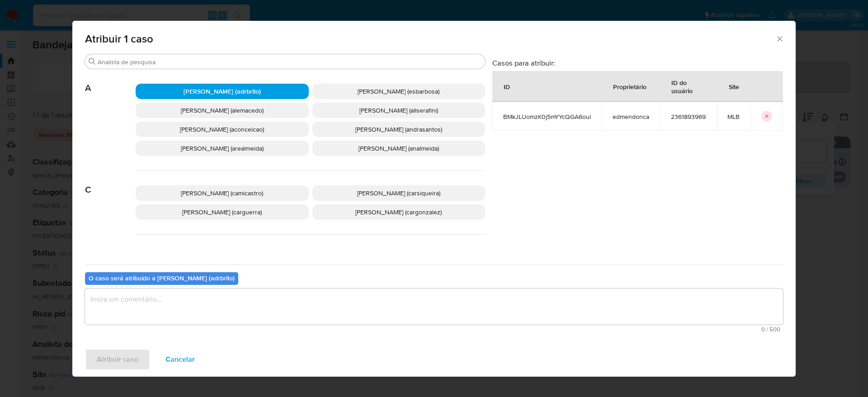 The image size is (868, 397). Describe the element at coordinates (180, 359) in the screenshot. I see `button: Cancelar` at that location.